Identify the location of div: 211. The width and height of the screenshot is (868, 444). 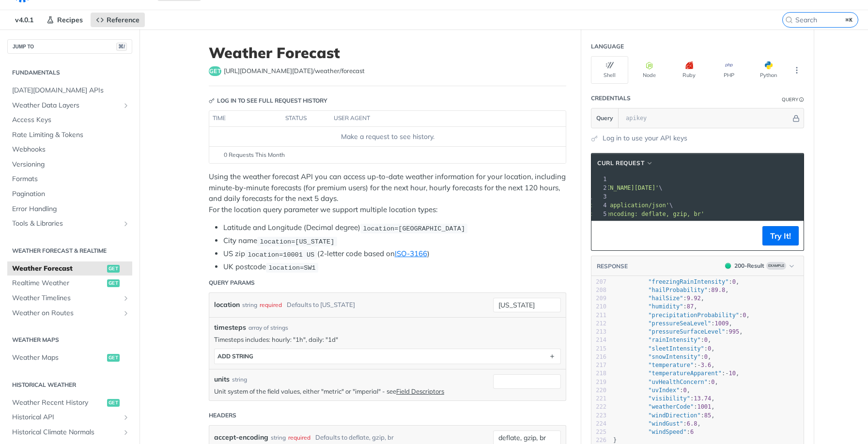
(599, 315).